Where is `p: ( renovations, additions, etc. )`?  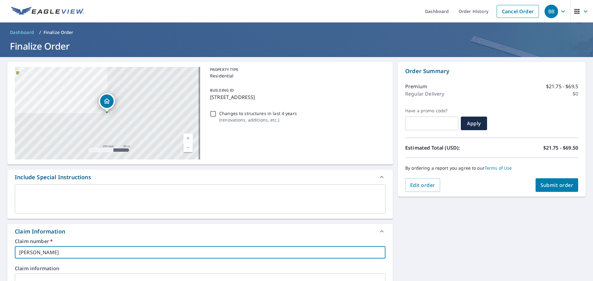
p: ( renovations, additions, etc. ) is located at coordinates (258, 120).